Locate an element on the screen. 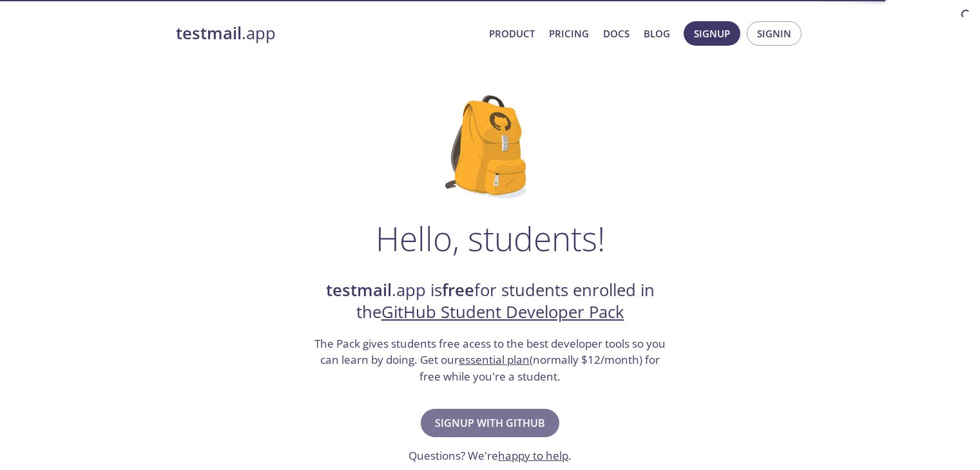  a: Blog is located at coordinates (656, 33).